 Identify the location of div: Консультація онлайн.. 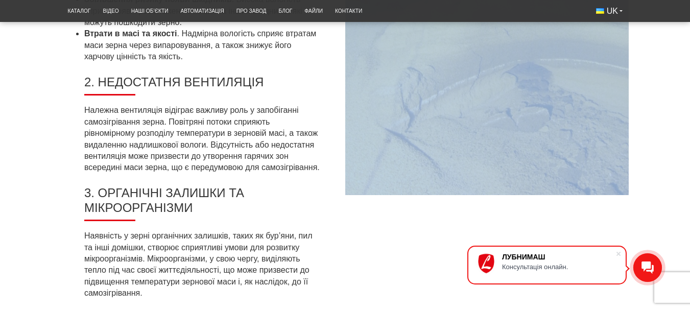
(559, 267).